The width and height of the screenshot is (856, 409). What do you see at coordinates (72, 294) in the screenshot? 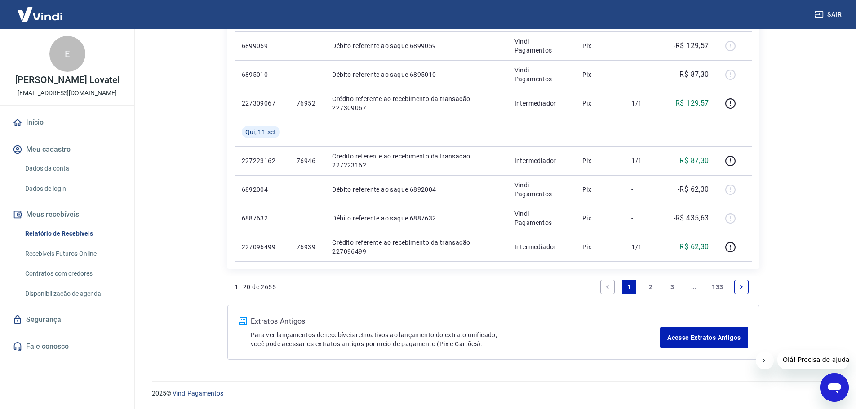
I see `a: Disponibilização de agenda` at bounding box center [72, 294].